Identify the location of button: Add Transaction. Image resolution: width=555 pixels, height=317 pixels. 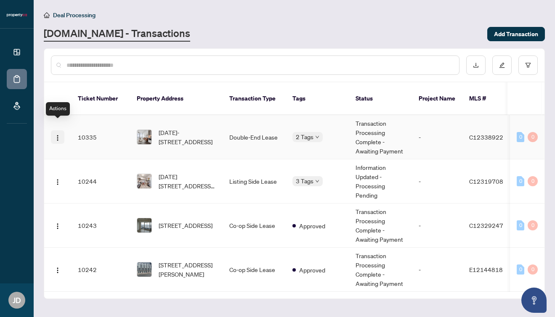
(516, 34).